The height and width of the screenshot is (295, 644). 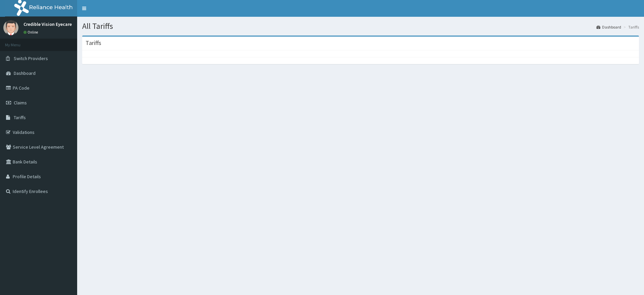 I want to click on span: Dashboard, so click(x=25, y=73).